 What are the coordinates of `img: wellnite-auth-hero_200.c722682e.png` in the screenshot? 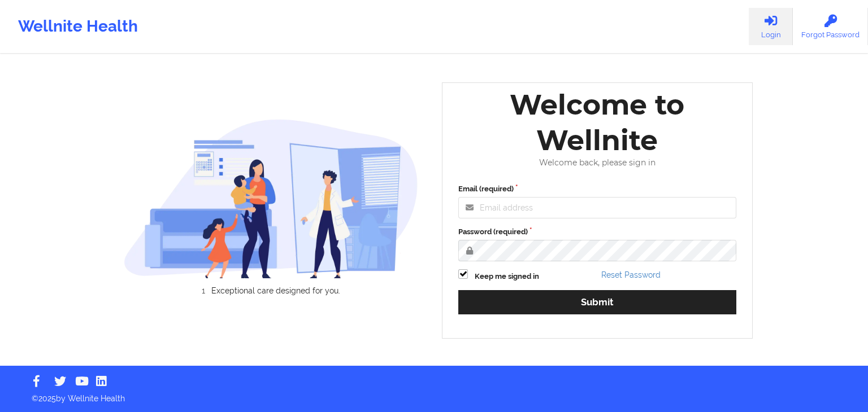 It's located at (271, 198).